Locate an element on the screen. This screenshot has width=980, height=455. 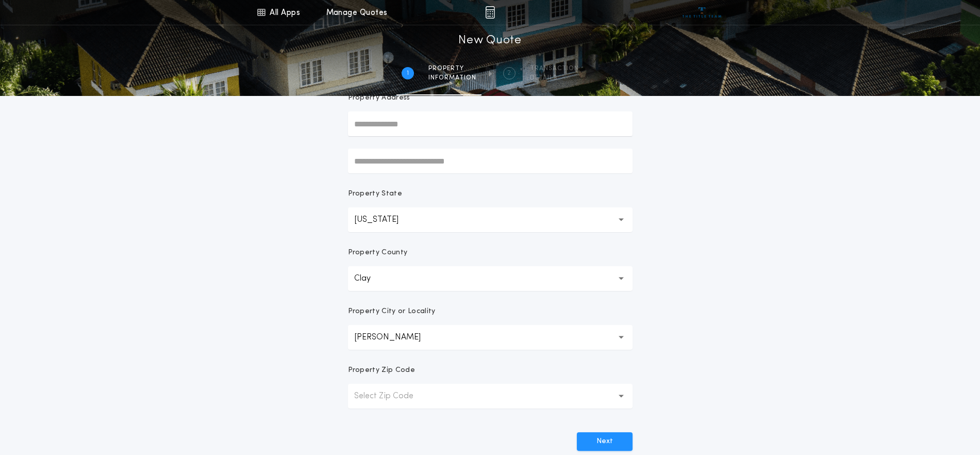
p: Property Zip Code is located at coordinates (382, 370).